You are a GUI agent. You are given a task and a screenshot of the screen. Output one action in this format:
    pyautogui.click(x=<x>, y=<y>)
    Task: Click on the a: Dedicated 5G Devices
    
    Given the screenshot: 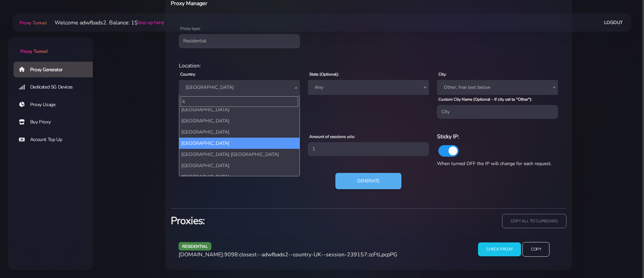 What is the action you would take?
    pyautogui.click(x=56, y=87)
    